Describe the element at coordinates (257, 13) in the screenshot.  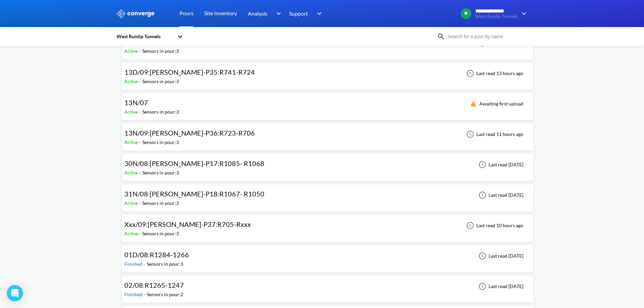
I see `span: Analysis` at that location.